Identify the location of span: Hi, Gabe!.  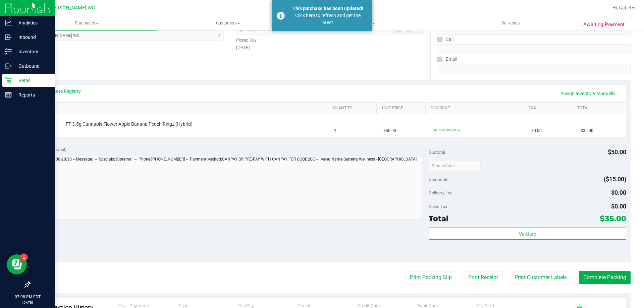
(622, 8).